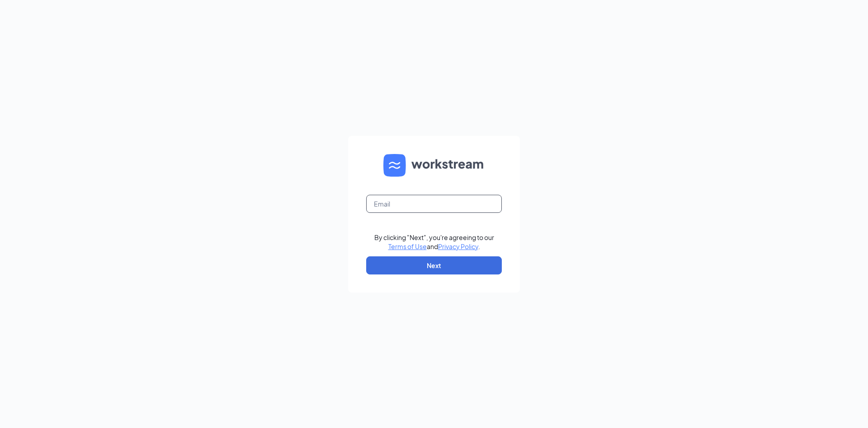 The height and width of the screenshot is (428, 868). I want to click on a: Terms of Use, so click(407, 246).